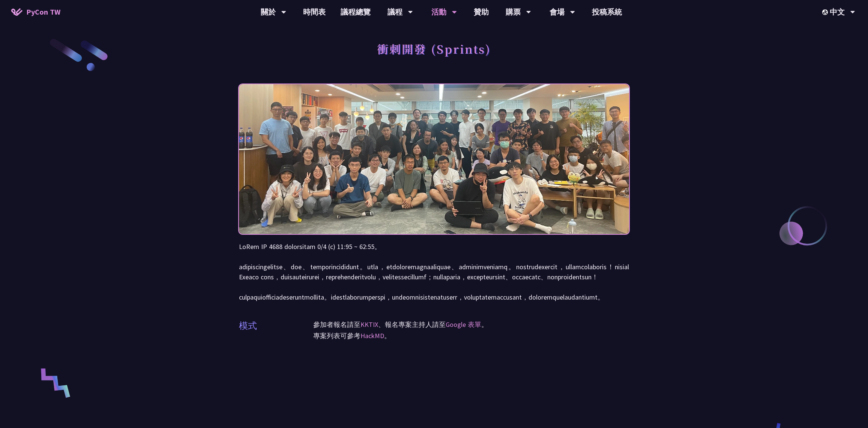 This screenshot has height=428, width=868. Describe the element at coordinates (372, 336) in the screenshot. I see `a: HackMD` at that location.